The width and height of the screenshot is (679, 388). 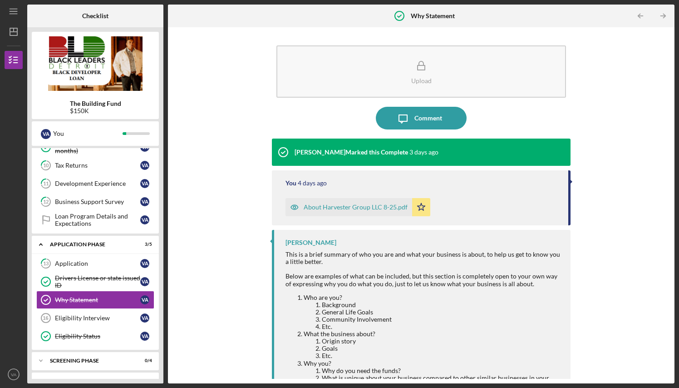 I want to click on div: Drivers License or state issued ID, so click(x=98, y=281).